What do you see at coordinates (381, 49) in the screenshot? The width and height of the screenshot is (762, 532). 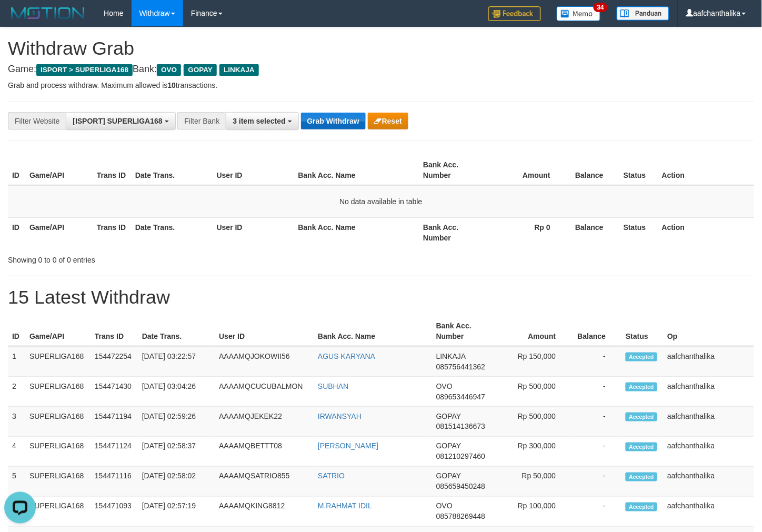 I see `h1: Withdraw Grab` at bounding box center [381, 49].